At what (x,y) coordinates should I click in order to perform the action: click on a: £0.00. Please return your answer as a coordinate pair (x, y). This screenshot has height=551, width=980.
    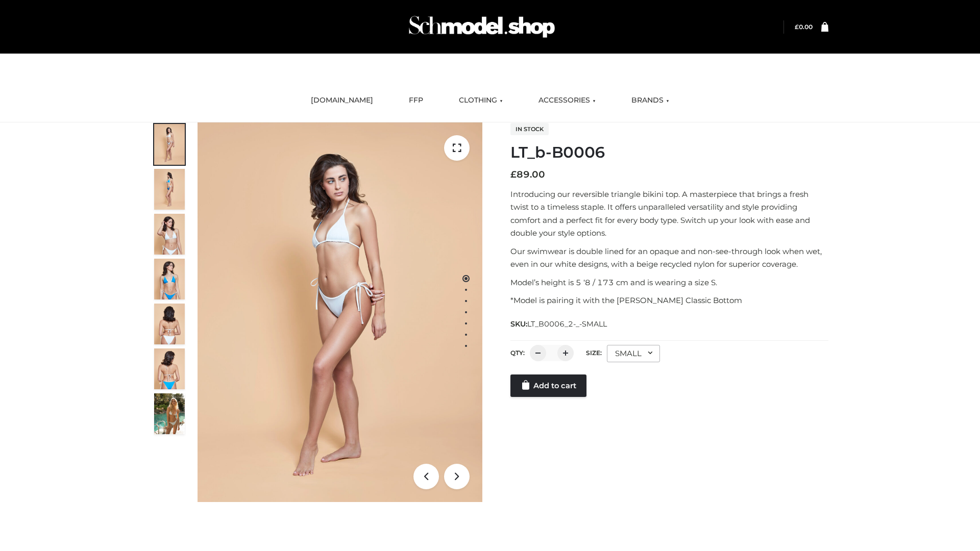
    Looking at the image, I should click on (804, 27).